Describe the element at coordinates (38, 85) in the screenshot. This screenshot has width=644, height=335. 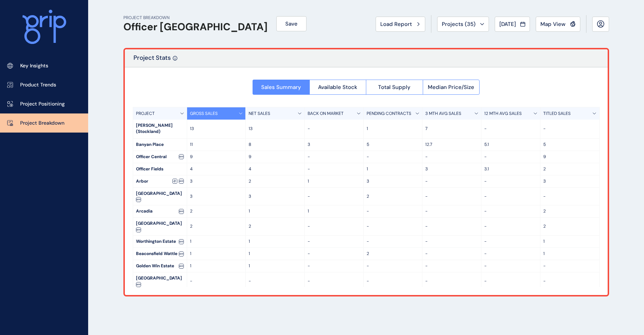
I see `p: Product Trends` at that location.